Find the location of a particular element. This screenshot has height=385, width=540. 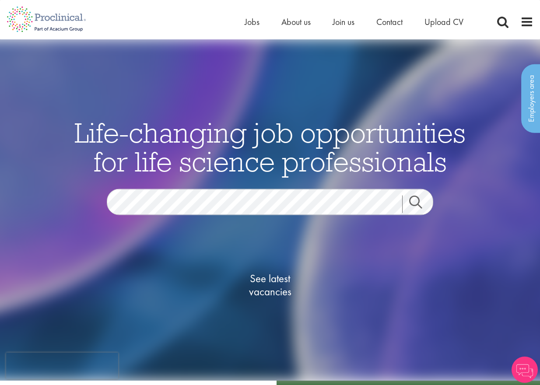

img: Chatbot is located at coordinates (524, 370).